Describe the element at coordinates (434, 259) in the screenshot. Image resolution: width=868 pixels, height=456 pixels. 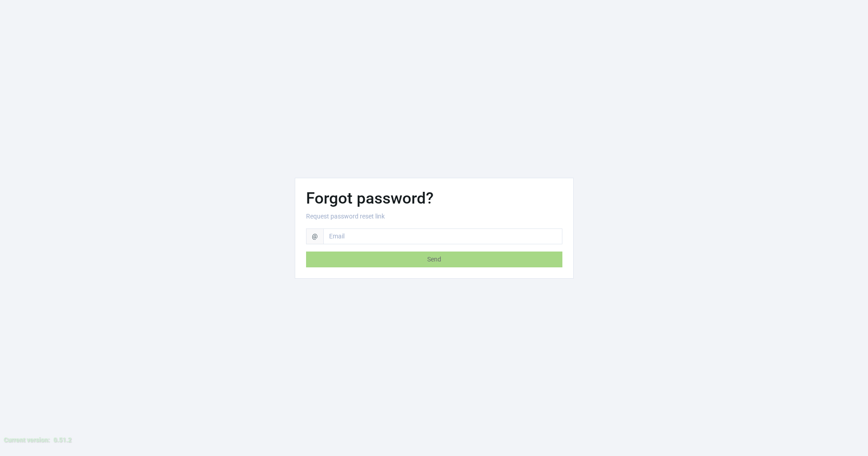
I see `button: Send` at that location.